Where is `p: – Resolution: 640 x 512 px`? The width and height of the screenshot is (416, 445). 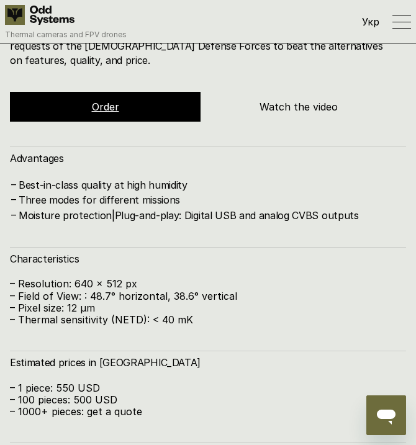
p: – Resolution: 640 x 512 px is located at coordinates (208, 284).